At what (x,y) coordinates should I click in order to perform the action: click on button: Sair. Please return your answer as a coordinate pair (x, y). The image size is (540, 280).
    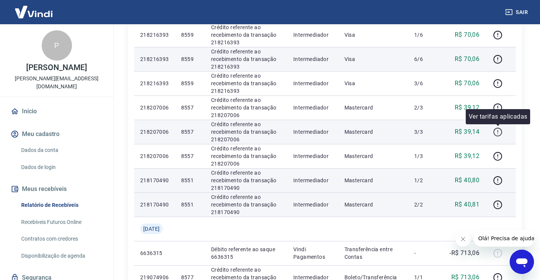
    Looking at the image, I should click on (518, 12).